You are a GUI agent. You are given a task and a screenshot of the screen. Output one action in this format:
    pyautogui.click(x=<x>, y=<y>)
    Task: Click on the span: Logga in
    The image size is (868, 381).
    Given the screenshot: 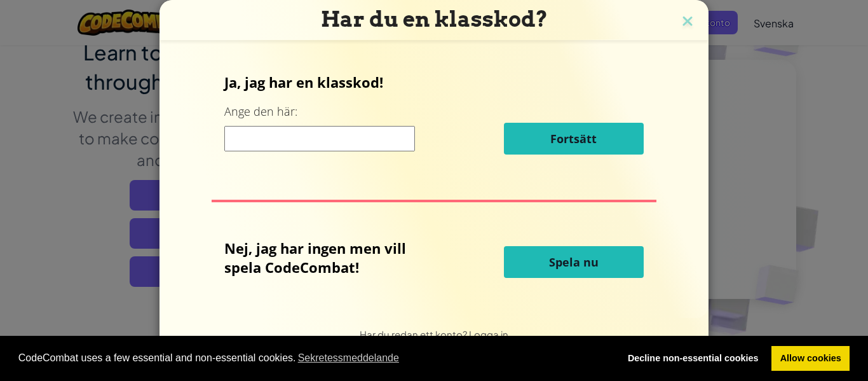 What is the action you would take?
    pyautogui.click(x=489, y=334)
    